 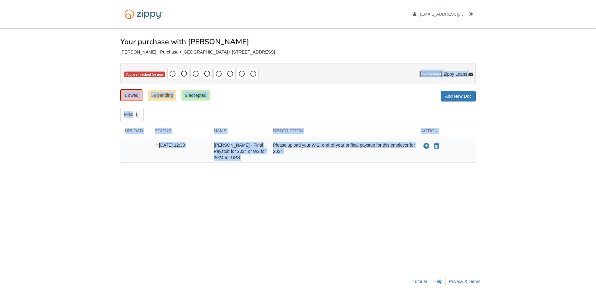 What do you see at coordinates (456, 14) in the screenshot?
I see `span: nicole08181988@gmail.com` at bounding box center [456, 14].